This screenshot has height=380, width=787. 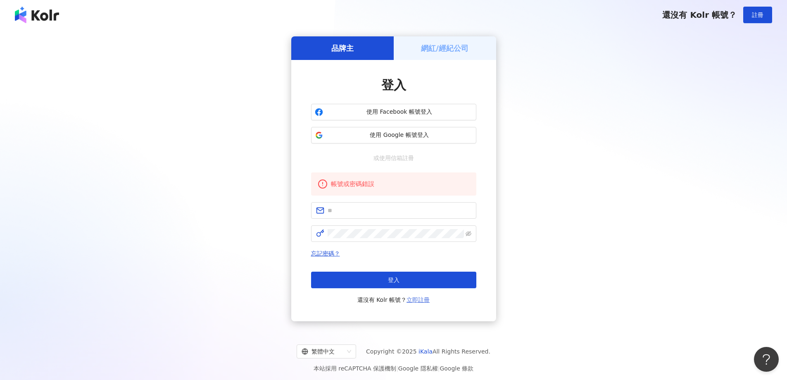 I want to click on a: Google 條款, so click(x=457, y=368).